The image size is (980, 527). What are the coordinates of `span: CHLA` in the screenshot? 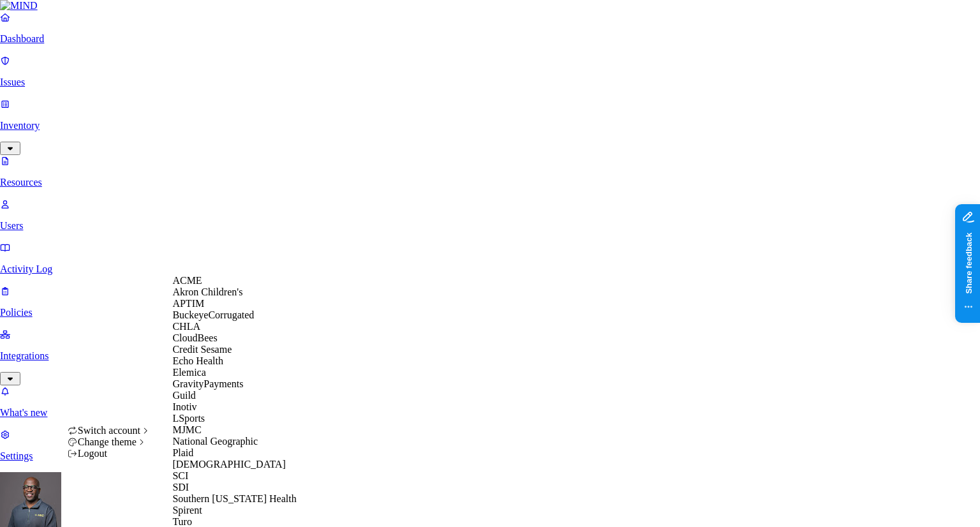 It's located at (186, 326).